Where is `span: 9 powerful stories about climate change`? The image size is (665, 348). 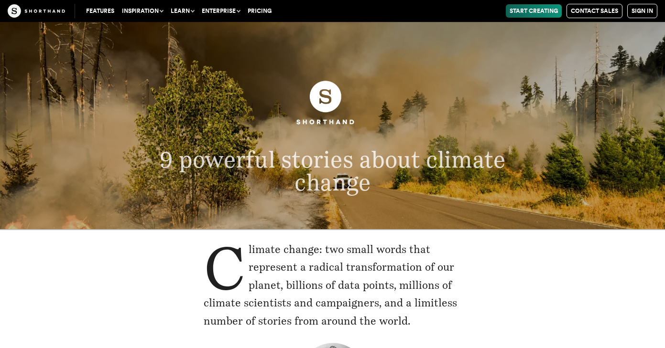
span: 9 powerful stories about climate change is located at coordinates (332, 171).